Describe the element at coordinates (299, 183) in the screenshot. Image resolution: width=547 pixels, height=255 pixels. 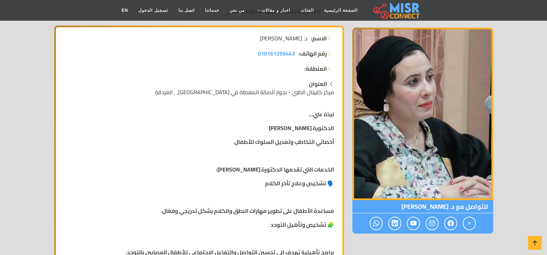
I see `strong: 🗣️ تشخيص وعلاج تأخر الكلام` at that location.